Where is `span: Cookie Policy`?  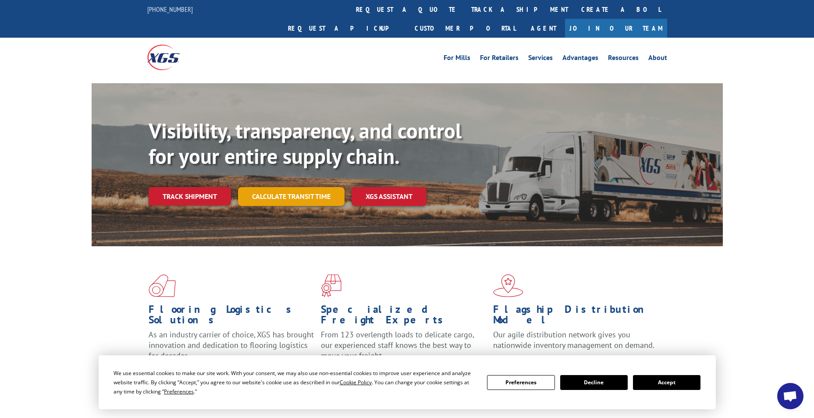
span: Cookie Policy is located at coordinates (356, 382).